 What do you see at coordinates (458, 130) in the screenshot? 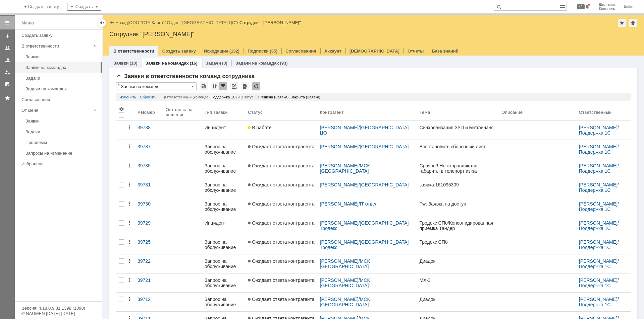
I see `a: Синхронизация ЗУП и Битфинанс` at bounding box center [458, 130].